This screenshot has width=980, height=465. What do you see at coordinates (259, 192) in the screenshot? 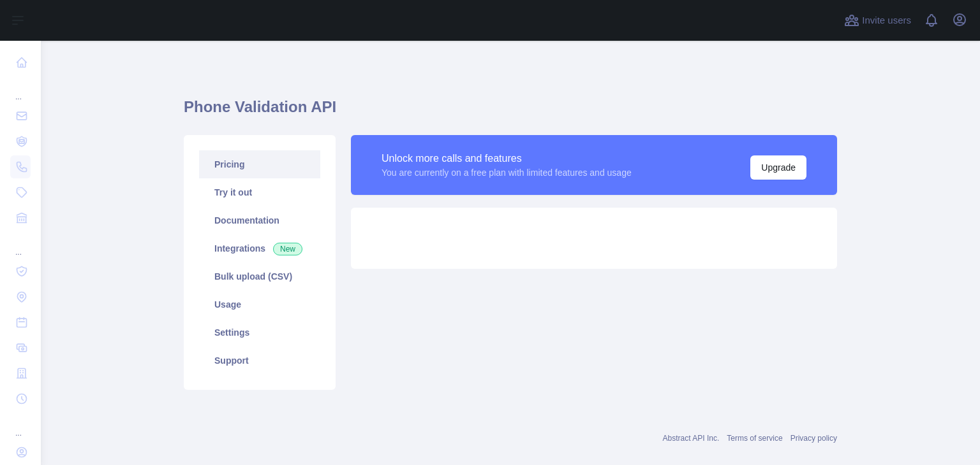
I see `a: Try it out` at bounding box center [259, 192].